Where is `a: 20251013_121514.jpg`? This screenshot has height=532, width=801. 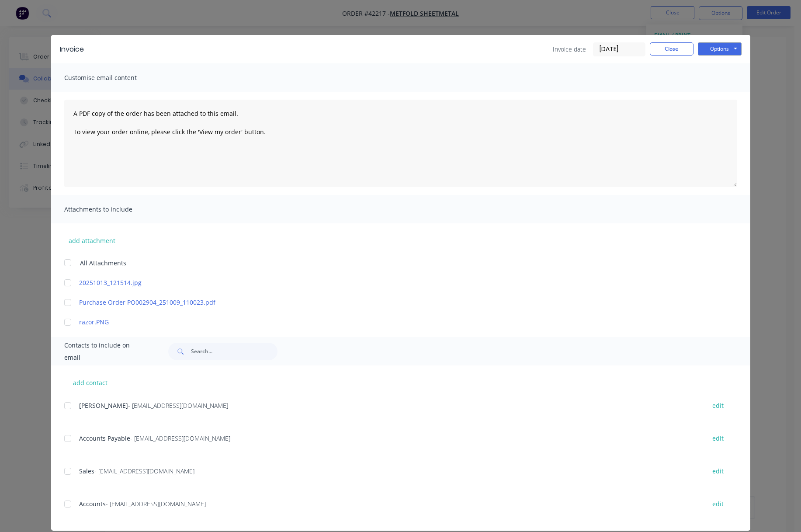
a: 20251013_121514.jpg is located at coordinates (388, 282).